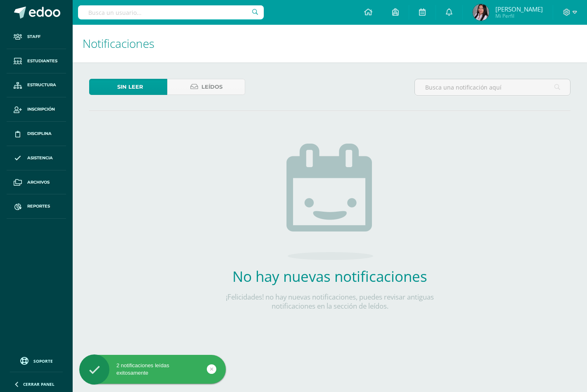 Image resolution: width=587 pixels, height=392 pixels. I want to click on img: 1c4a8e29229ca7cba10d259c3507f649.png, so click(481, 12).